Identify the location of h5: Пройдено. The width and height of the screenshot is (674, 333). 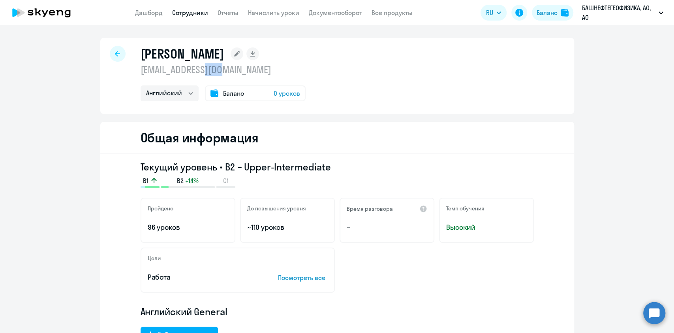
(160, 208).